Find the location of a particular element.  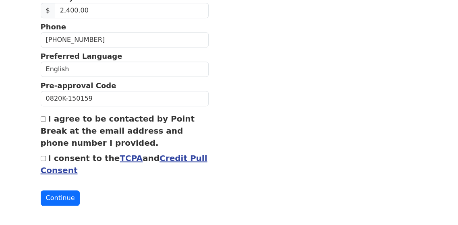

label: I consent to the and is located at coordinates (124, 164).